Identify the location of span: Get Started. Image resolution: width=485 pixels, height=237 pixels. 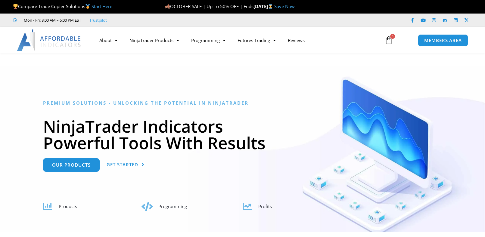
(122, 165).